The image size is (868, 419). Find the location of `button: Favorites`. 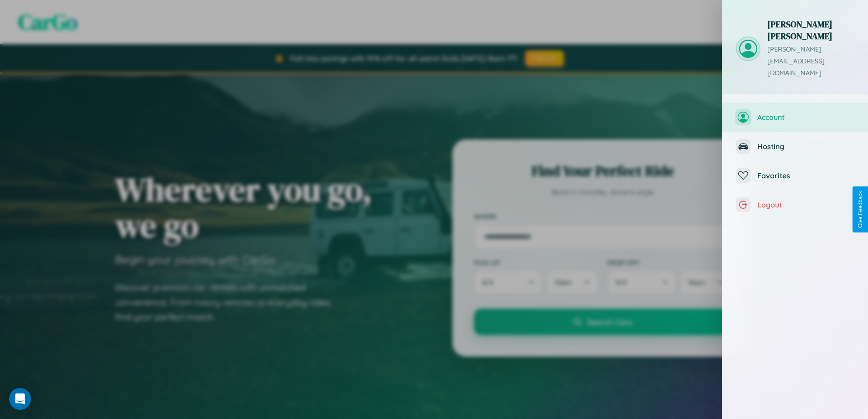

button: Favorites is located at coordinates (794, 175).